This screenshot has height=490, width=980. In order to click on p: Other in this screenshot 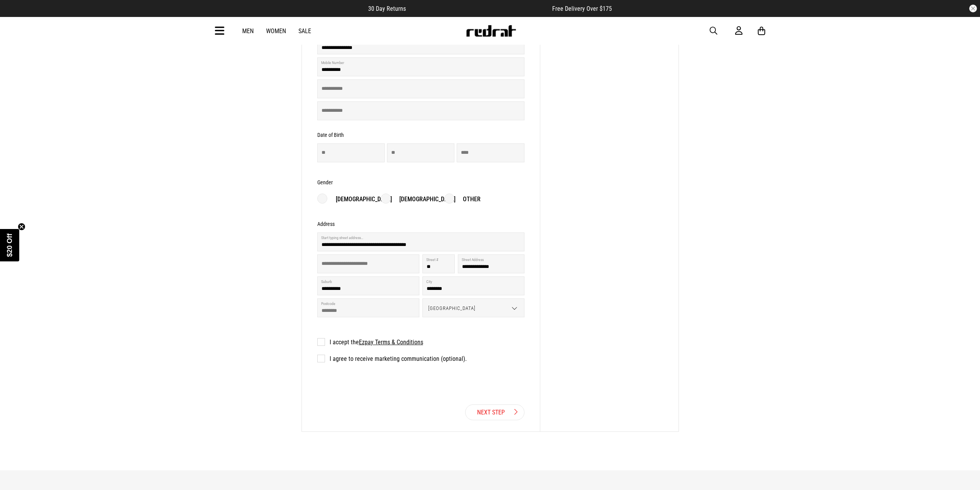, I will do `click(468, 200)`.